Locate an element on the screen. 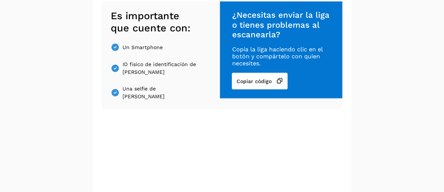 The image size is (444, 192). span: Copia la liga haciendo clic en el botón y compártelo con quien necesites. is located at coordinates (281, 57).